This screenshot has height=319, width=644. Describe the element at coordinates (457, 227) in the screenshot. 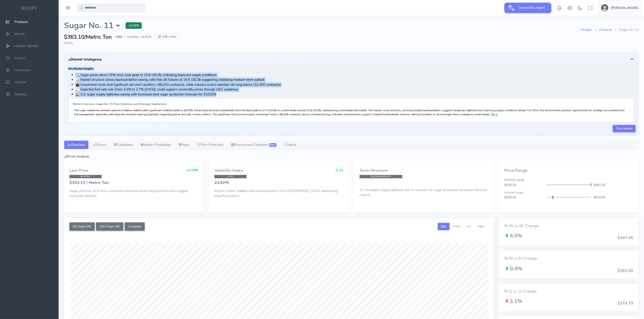

I see `span: YTD` at that location.